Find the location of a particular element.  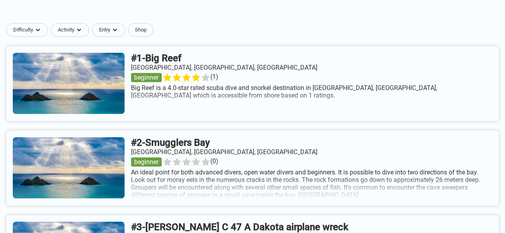

button: Entrydropdown caret is located at coordinates (110, 30).